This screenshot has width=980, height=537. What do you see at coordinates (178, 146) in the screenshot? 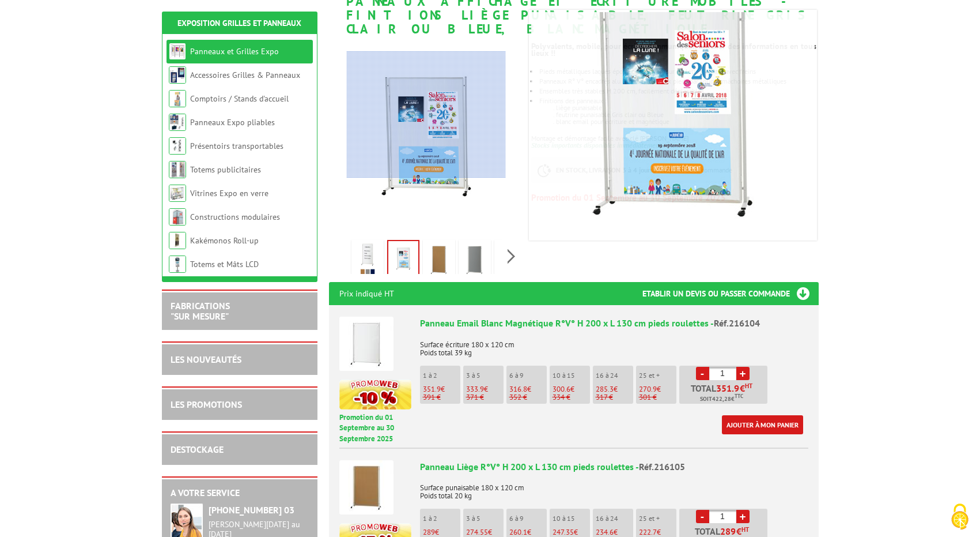
I see `img: Présentoirs transportables` at bounding box center [178, 146].